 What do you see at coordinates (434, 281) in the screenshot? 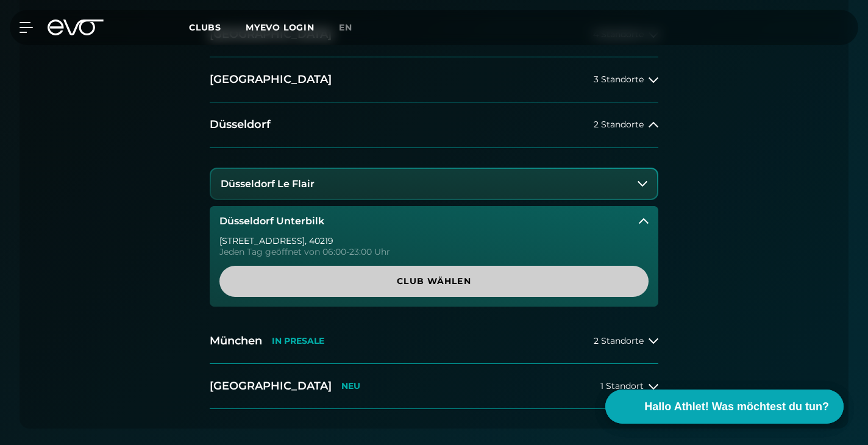
I see `span: Club wählen` at bounding box center [434, 281].